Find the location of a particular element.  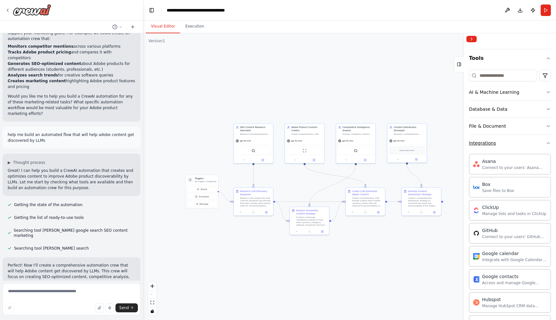

button: Schedule is located at coordinates (202, 196).